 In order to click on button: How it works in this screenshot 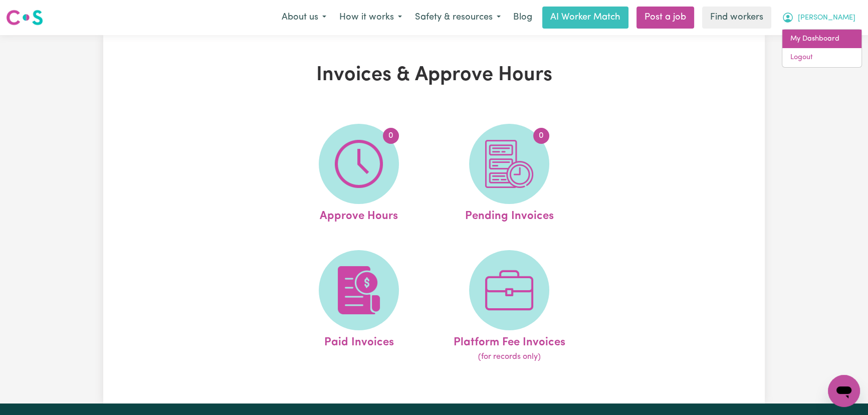, I will do `click(370, 17)`.